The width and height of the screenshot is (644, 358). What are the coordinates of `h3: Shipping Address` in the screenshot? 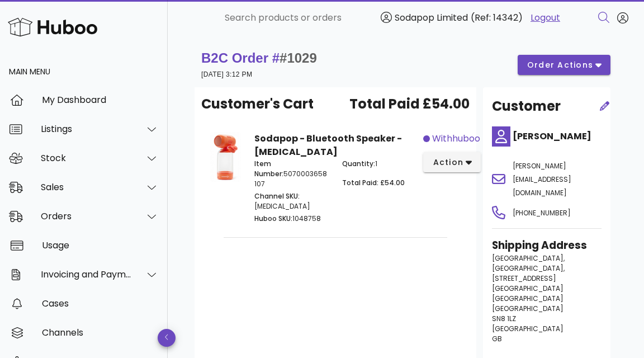 It's located at (547, 246).